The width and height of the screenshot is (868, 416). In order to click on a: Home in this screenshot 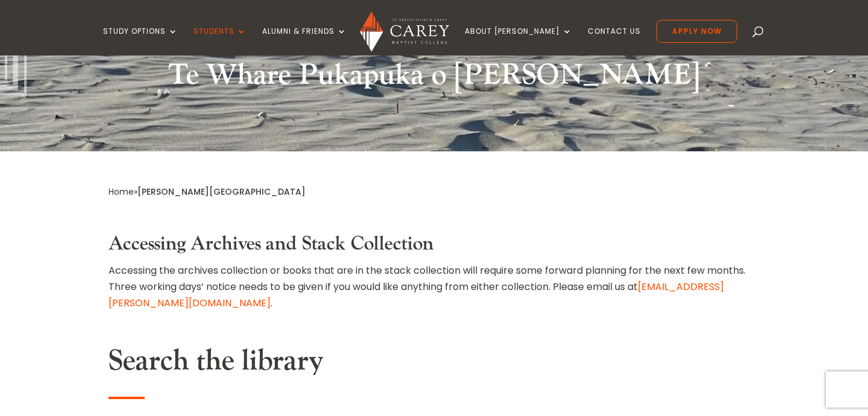, I will do `click(121, 192)`.